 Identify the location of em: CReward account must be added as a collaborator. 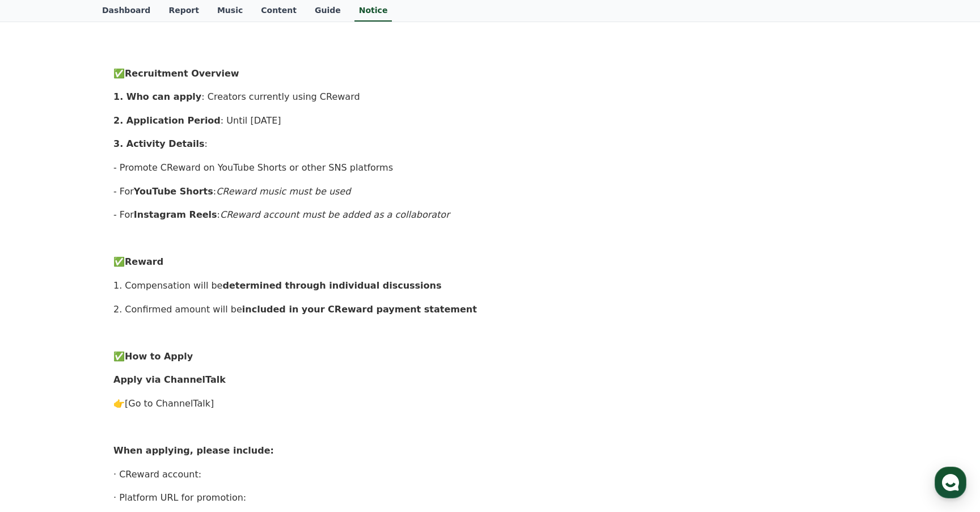
(335, 215).